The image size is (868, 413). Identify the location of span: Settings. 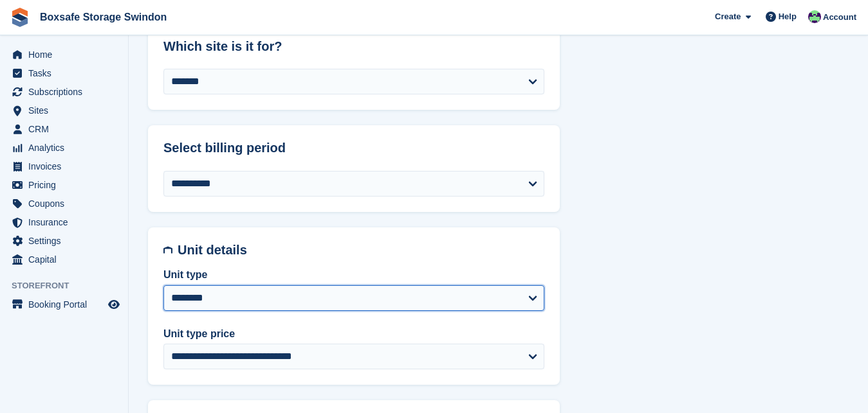
(67, 241).